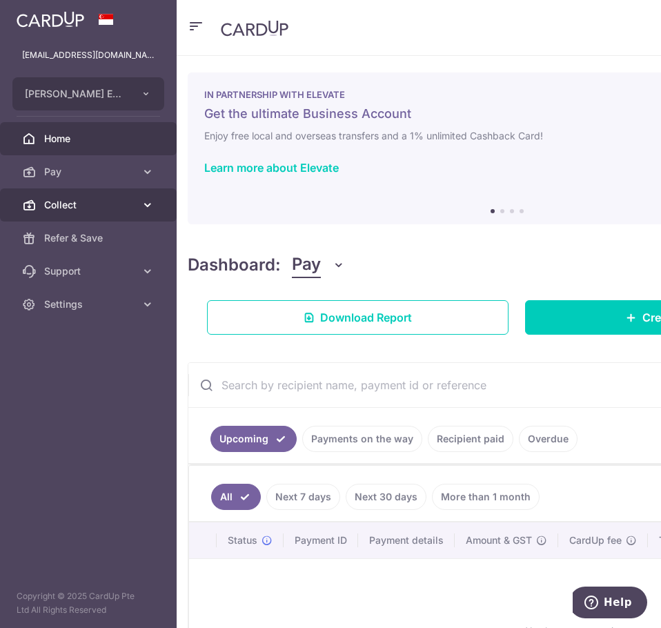 This screenshot has height=628, width=661. I want to click on a: Download Report, so click(357, 317).